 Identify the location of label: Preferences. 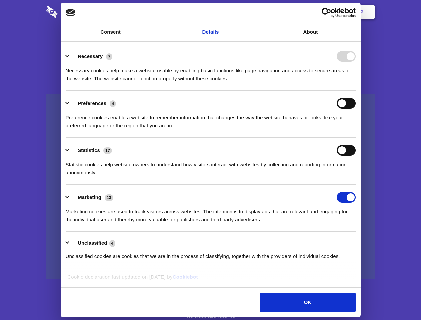
(92, 103).